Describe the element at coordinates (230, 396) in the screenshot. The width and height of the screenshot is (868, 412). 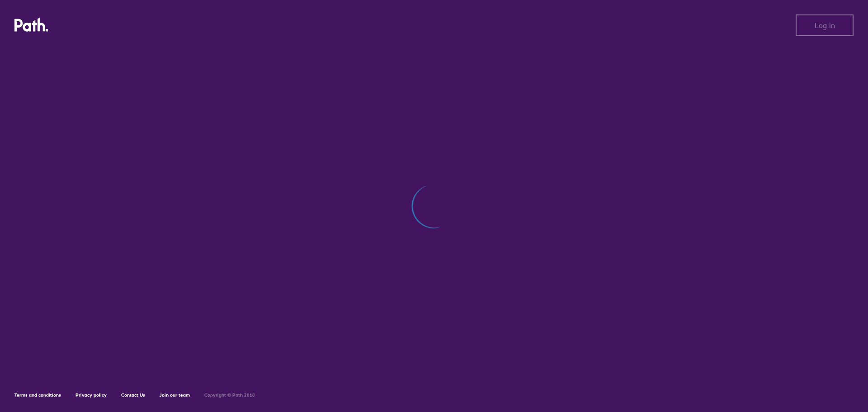
I see `h6: Copyright © Path 2018` at that location.